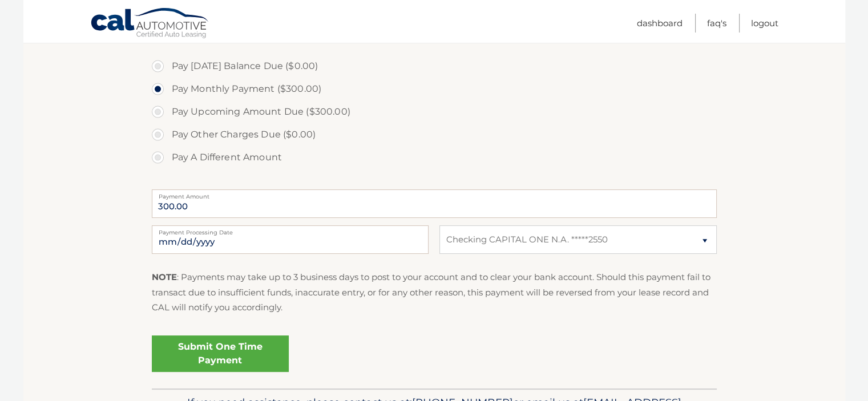 This screenshot has height=401, width=868. What do you see at coordinates (434, 89) in the screenshot?
I see `label: Pay Monthly Payment ($300.00)` at bounding box center [434, 89].